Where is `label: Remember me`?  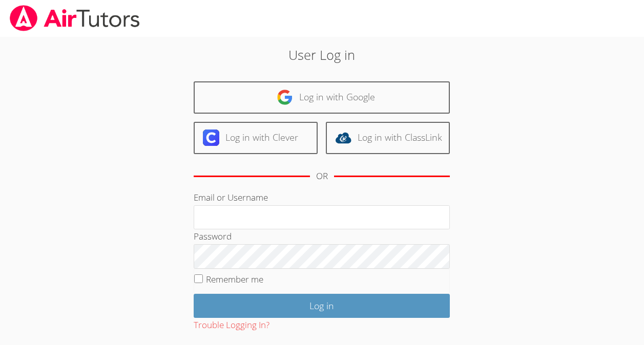
label: Remember me is located at coordinates (235, 279).